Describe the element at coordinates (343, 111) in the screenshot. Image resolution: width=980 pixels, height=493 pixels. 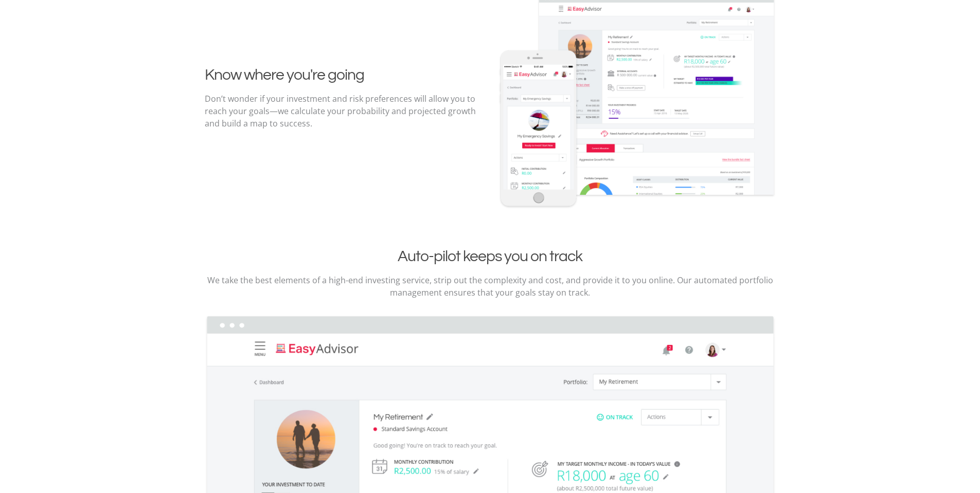
I see `p: Don’t wonder if your investment and risk preferences will allow you to reach your goals—we calcul...` at that location.